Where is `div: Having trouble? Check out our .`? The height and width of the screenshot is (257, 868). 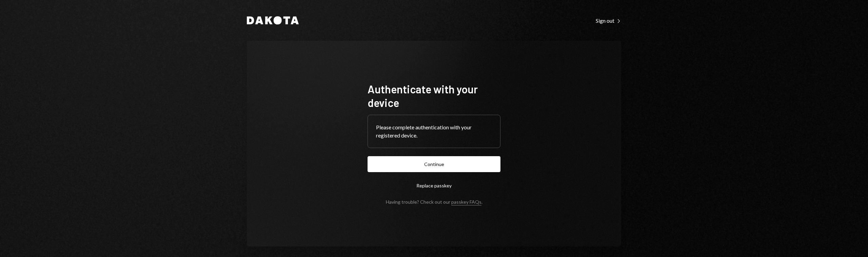 div: Having trouble? Check out our . is located at coordinates (434, 202).